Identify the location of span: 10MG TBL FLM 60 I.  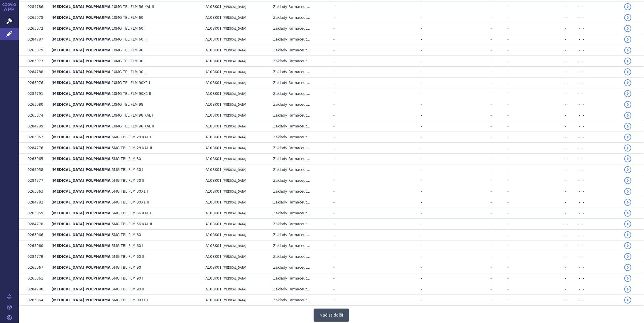
(129, 28).